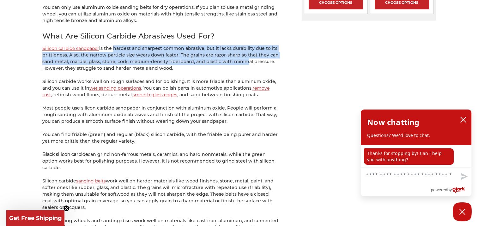 The width and height of the screenshot is (478, 226). What do you see at coordinates (417, 157) in the screenshot?
I see `div: chat` at bounding box center [417, 157].